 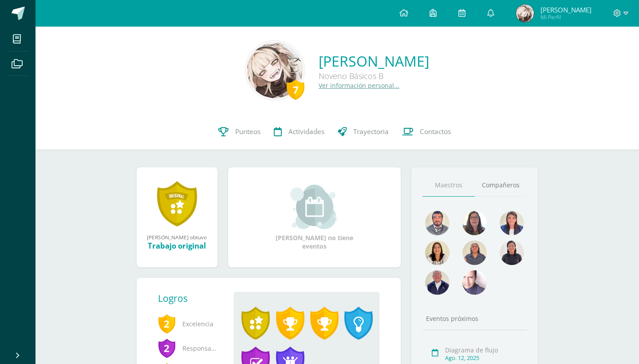 What do you see at coordinates (275, 70) in the screenshot?
I see `img: 1f74a4951a62331669366e0e775be052.png` at bounding box center [275, 70].